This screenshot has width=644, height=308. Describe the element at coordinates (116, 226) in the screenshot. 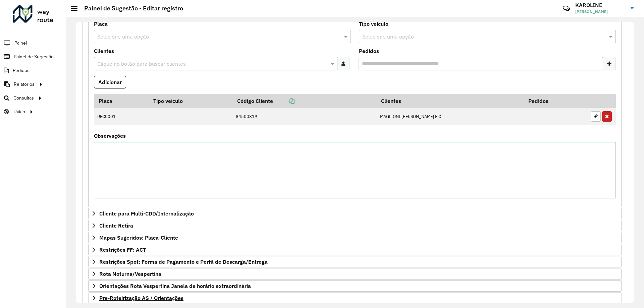

I see `span: Cliente Retira` at that location.